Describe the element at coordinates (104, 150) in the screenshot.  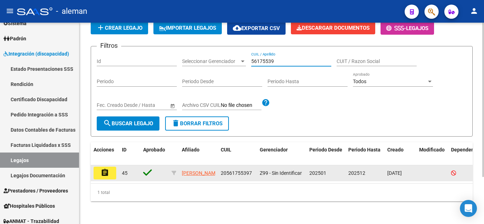
I see `span: Acciones` at that location.